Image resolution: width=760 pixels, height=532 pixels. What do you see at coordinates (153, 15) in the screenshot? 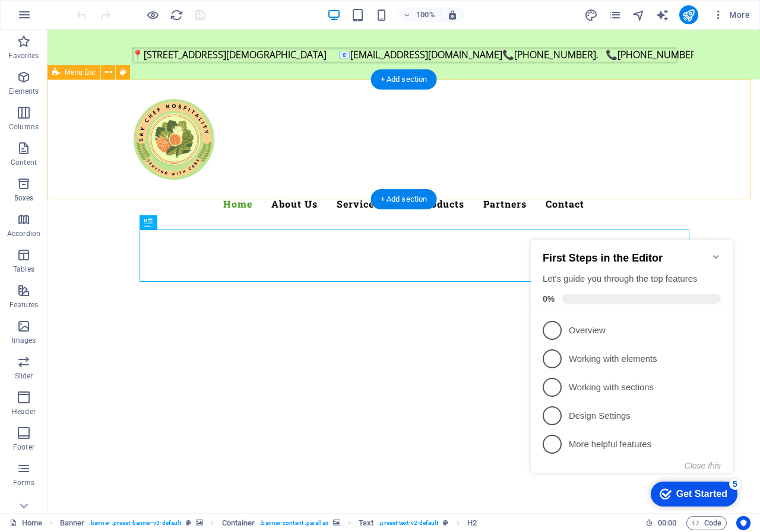
I see `button: Click here to leave preview mode and continue editing` at bounding box center [153, 15].